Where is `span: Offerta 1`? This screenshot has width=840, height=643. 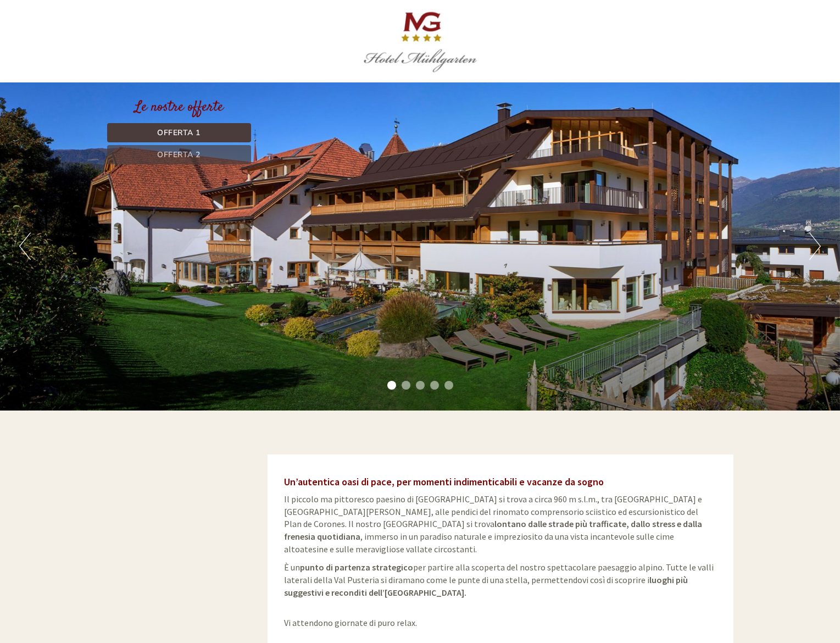
span: Offerta 1 is located at coordinates (179, 132).